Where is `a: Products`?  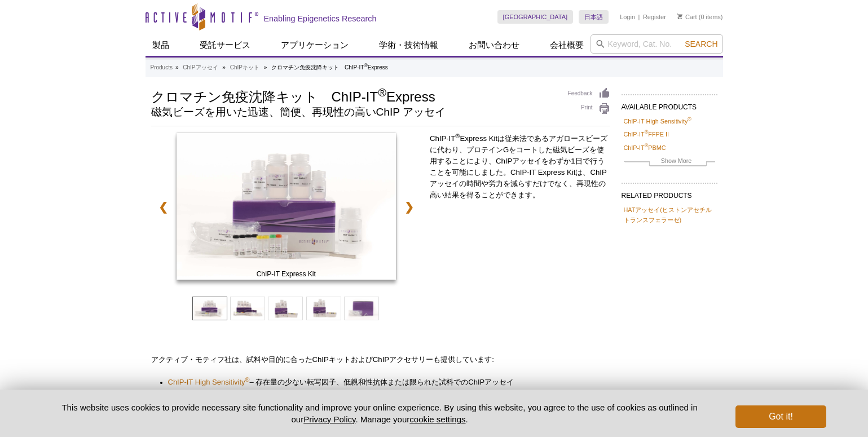
a: Products is located at coordinates (161, 68).